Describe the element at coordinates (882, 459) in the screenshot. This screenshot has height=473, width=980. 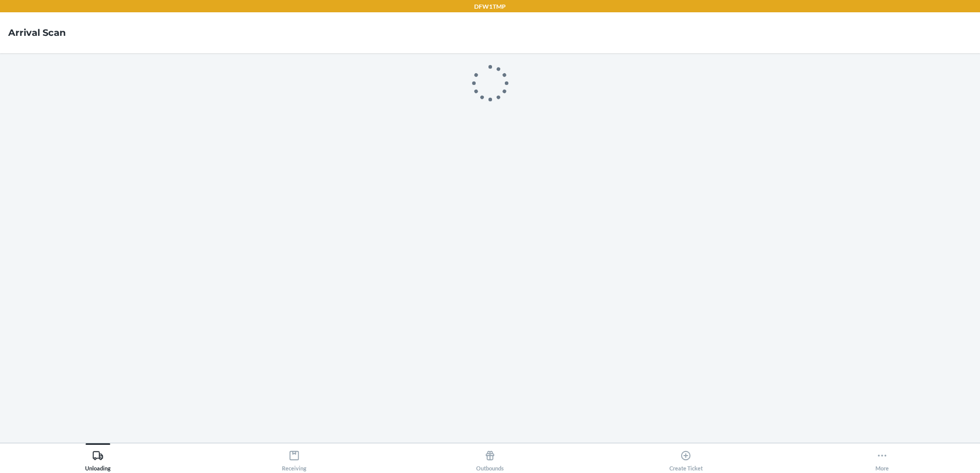
I see `div: More` at that location.